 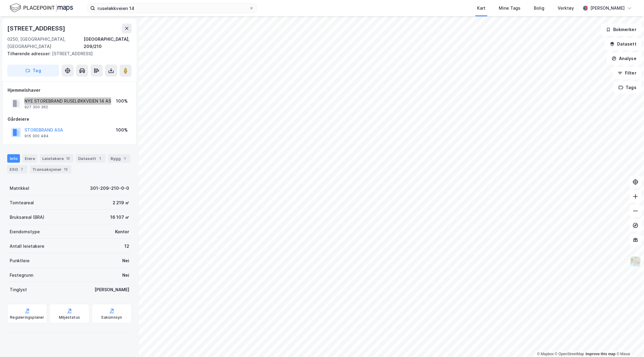 What do you see at coordinates (91, 159) in the screenshot?
I see `div: Datasett` at bounding box center [91, 159].